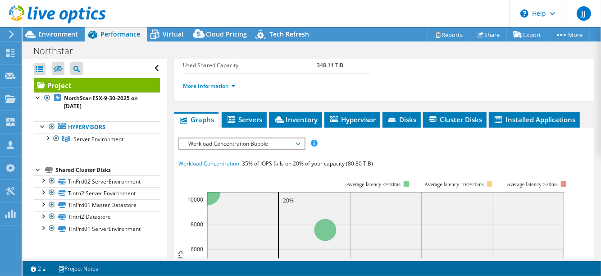 The image size is (601, 276). Describe the element at coordinates (455, 119) in the screenshot. I see `span: Cluster Disks` at that location.